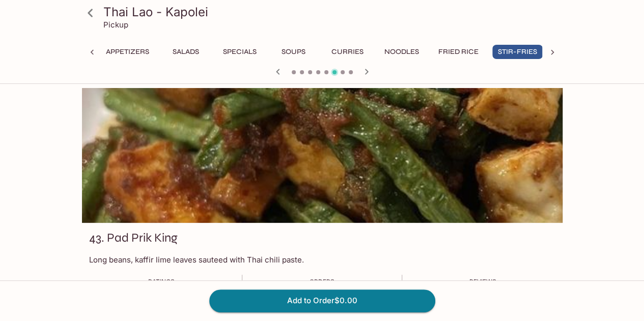 The image size is (644, 321). I want to click on button: Salads, so click(186, 52).